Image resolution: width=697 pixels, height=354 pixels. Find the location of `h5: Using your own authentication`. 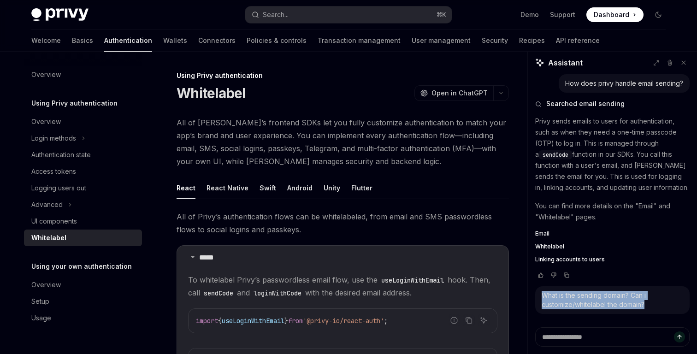

h5: Using your own authentication is located at coordinates (82, 267).